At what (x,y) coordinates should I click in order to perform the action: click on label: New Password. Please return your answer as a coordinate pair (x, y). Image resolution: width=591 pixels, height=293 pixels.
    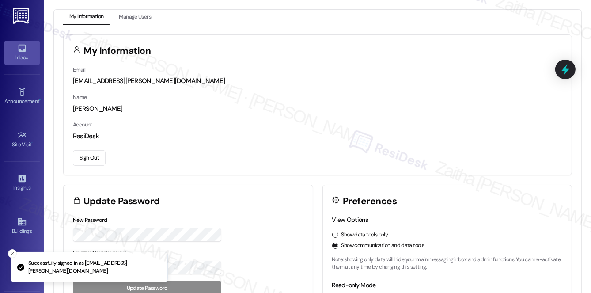
    Looking at the image, I should click on (90, 220).